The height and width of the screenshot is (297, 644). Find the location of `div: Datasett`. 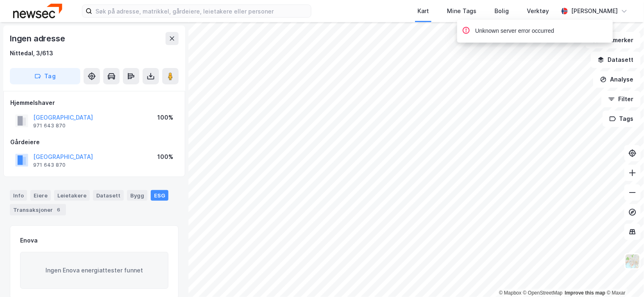

div: Datasett is located at coordinates (108, 195).